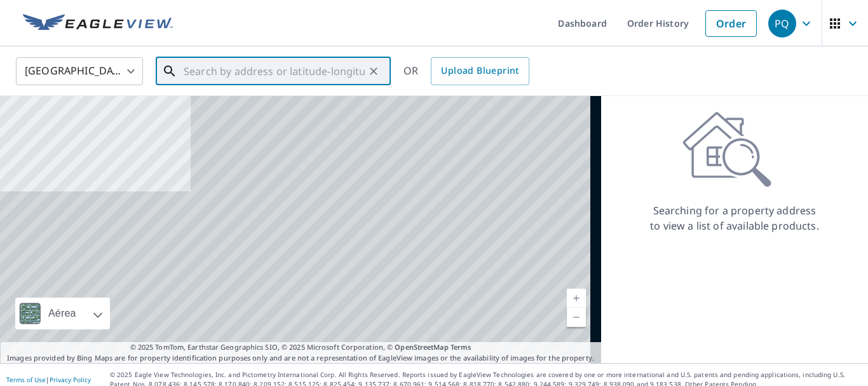 Image resolution: width=868 pixels, height=386 pixels. What do you see at coordinates (460, 346) in the screenshot?
I see `a: Terms` at bounding box center [460, 346].